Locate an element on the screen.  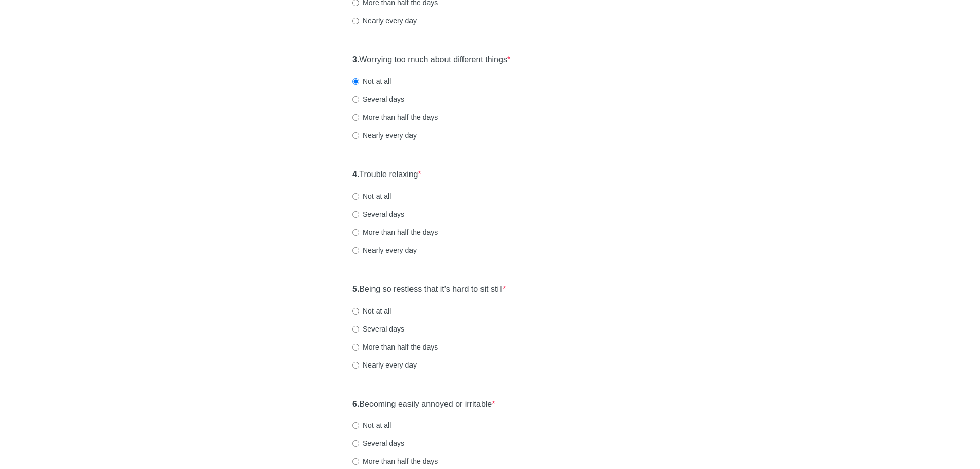
label: Worrying too much about different things is located at coordinates (431, 60).